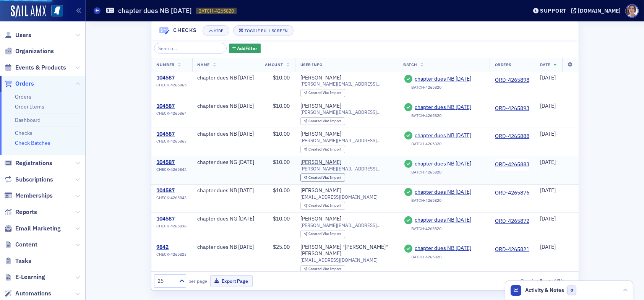 The height and width of the screenshot is (300, 644). Describe the element at coordinates (512, 81) in the screenshot. I see `a: ORD-4265898` at that location.